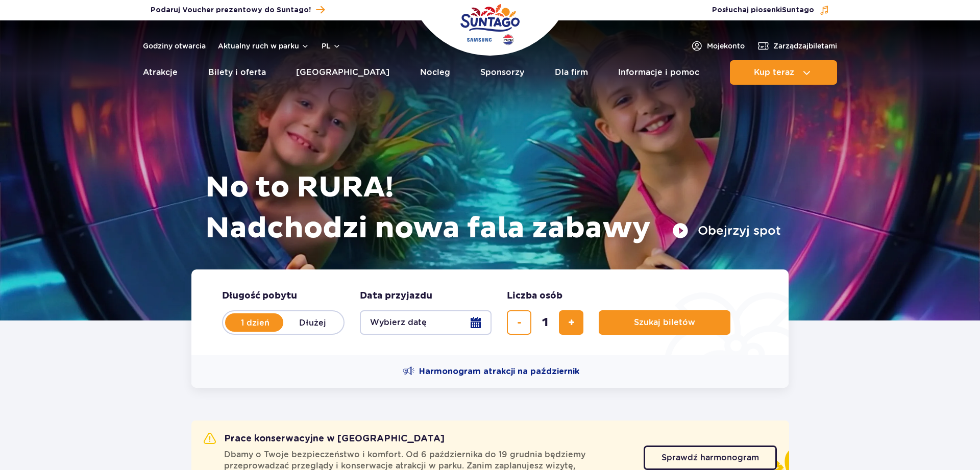  Describe the element at coordinates (230, 10) in the screenshot. I see `span: Podaruj Voucher prezentowy do Suntago!` at that location.